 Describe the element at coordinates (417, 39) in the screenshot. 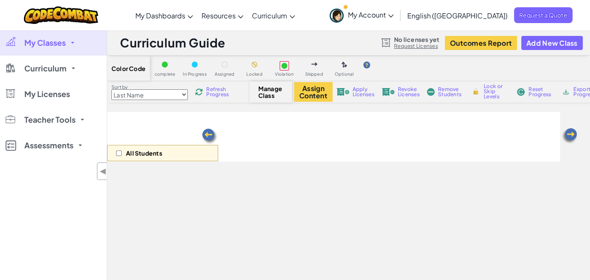

I see `span: No licenses yet` at that location.